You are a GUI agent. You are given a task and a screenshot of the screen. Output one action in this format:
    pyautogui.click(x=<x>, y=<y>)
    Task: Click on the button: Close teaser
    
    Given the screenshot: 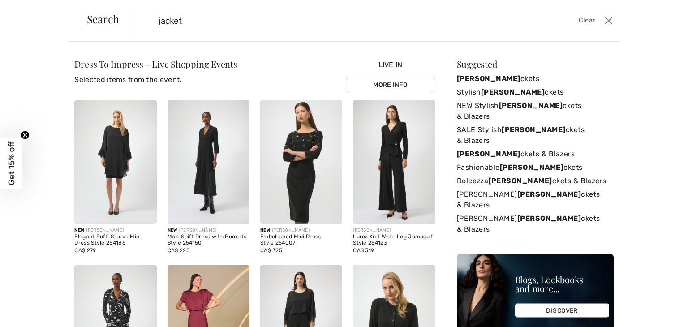 What is the action you would take?
    pyautogui.click(x=25, y=135)
    